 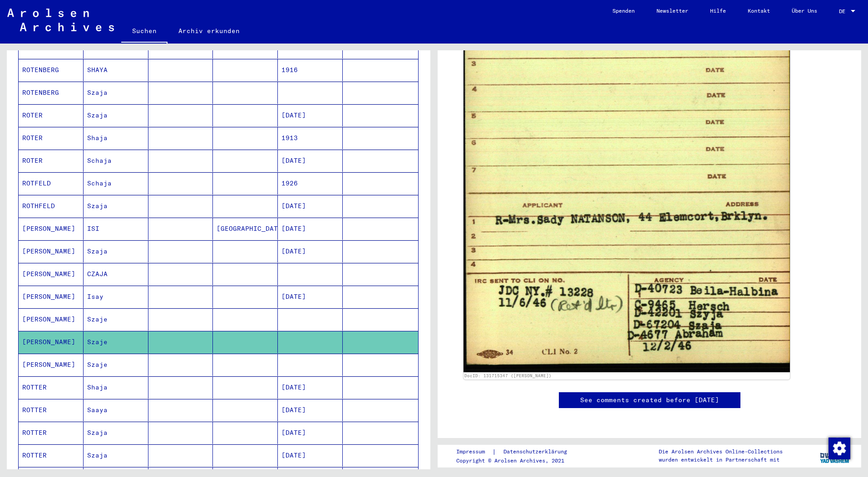 What do you see at coordinates (720, 452) in the screenshot?
I see `p: Die Arolsen Archives Online-Collections` at bounding box center [720, 452].